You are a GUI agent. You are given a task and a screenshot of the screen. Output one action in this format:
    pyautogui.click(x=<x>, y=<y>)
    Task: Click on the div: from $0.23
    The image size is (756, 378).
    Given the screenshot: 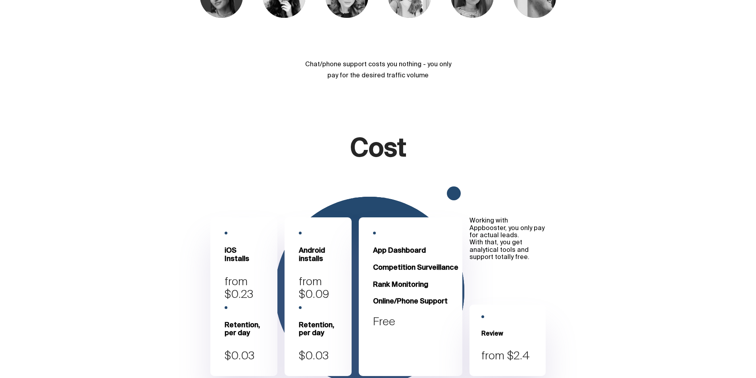 What is the action you would take?
    pyautogui.click(x=251, y=288)
    